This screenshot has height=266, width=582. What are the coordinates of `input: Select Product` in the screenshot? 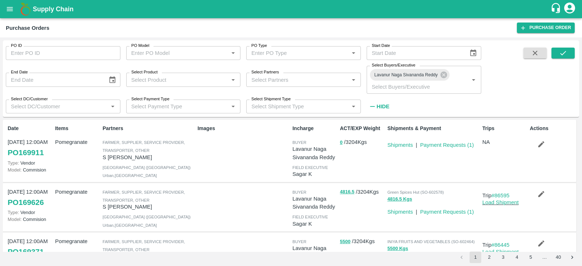 It's located at (178, 80).